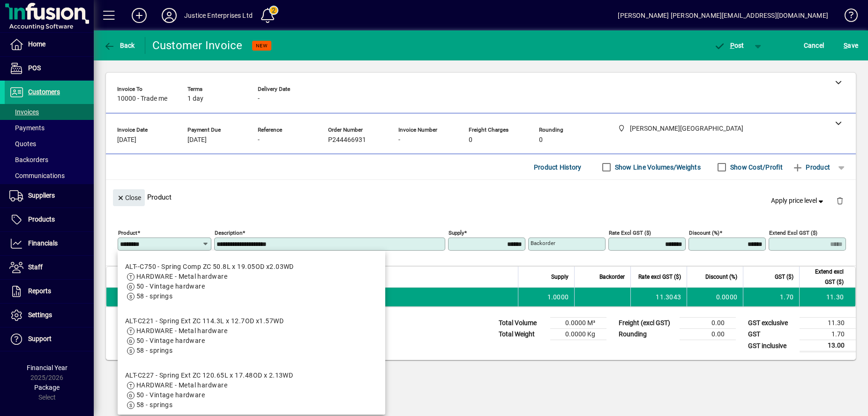  What do you see at coordinates (251, 282) in the screenshot?
I see `mat-option: ALT--C750 - Spring Comp ZC 50.8L x 19.05OD x2.03WD` at bounding box center [251, 282].